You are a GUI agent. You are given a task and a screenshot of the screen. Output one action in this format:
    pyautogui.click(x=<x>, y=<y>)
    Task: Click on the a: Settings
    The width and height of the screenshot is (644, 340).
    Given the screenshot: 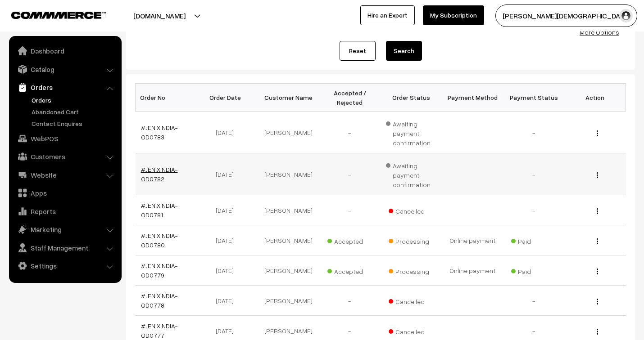 What is the action you would take?
    pyautogui.click(x=65, y=266)
    